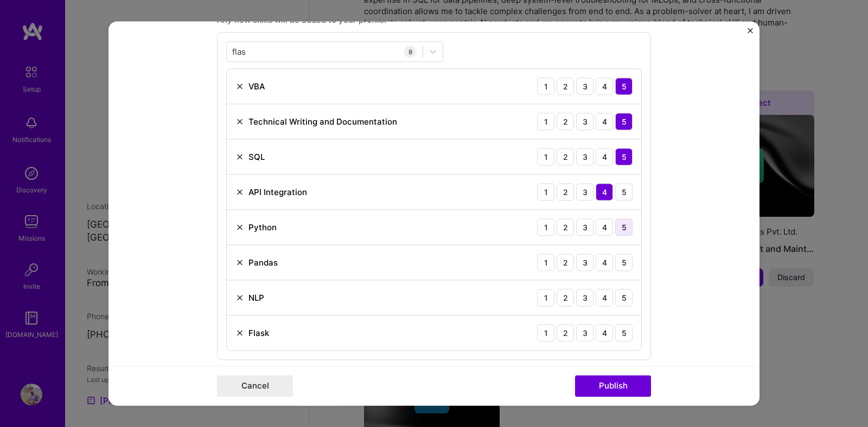 This screenshot has width=868, height=427. What do you see at coordinates (259, 333) in the screenshot?
I see `div: Flask` at bounding box center [259, 333].